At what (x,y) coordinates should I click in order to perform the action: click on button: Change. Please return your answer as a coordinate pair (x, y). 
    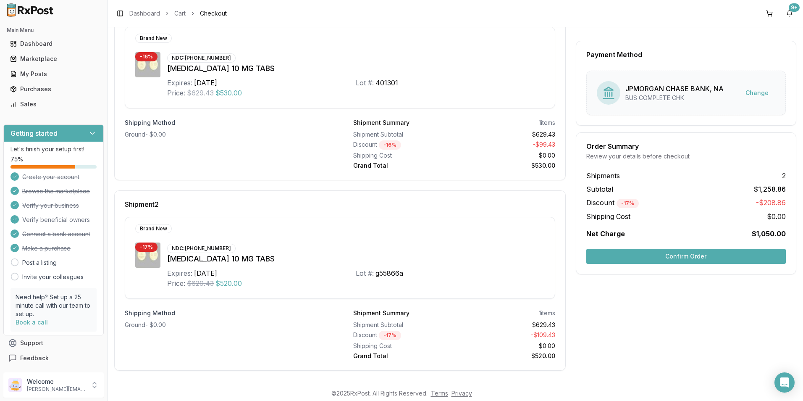
    Looking at the image, I should click on (757, 93).